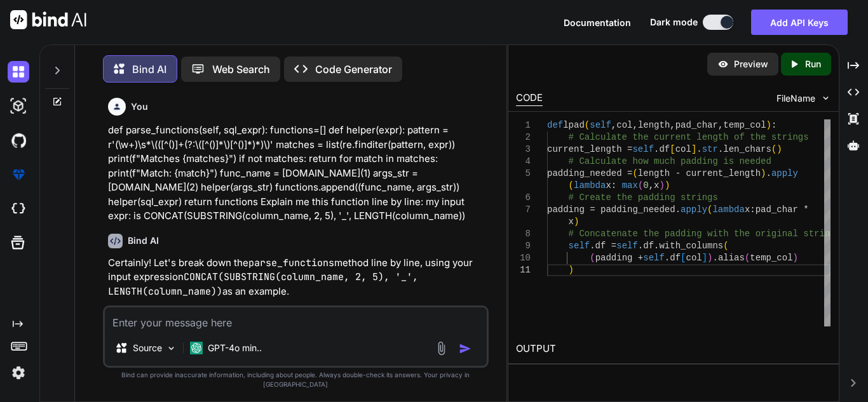 The width and height of the screenshot is (868, 402). What do you see at coordinates (729, 258) in the screenshot?
I see `span: .alias` at bounding box center [729, 258].